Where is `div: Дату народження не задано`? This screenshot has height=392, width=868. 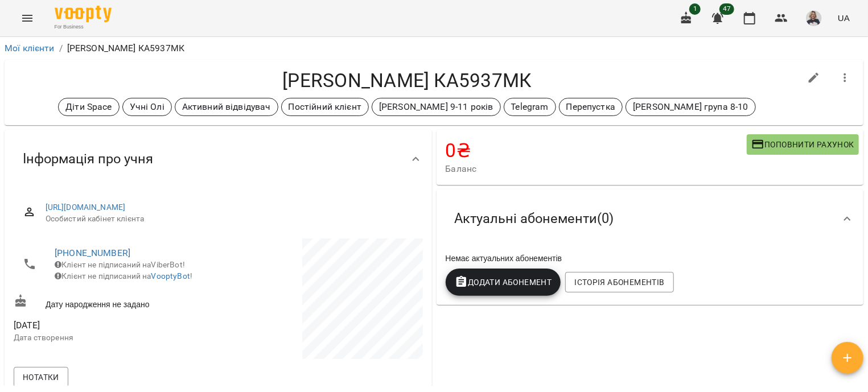 div: Дату народження не задано is located at coordinates (114, 302).